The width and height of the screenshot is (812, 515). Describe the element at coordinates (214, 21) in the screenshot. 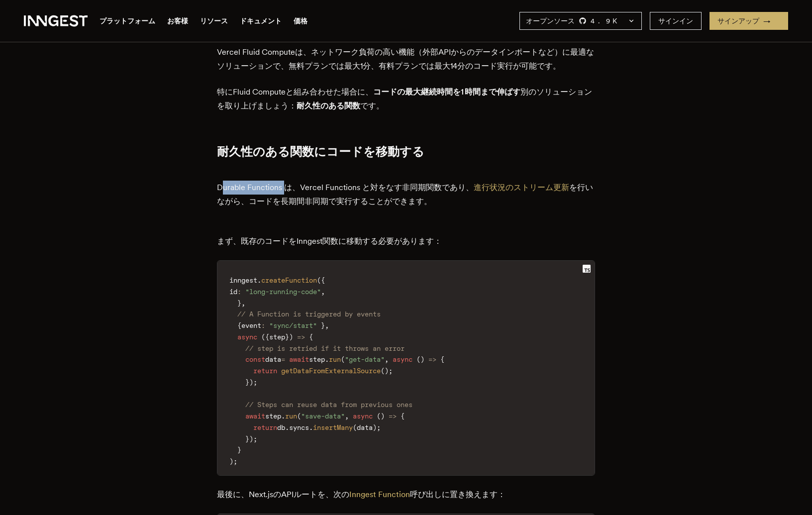

I see `button: リソース` at that location.